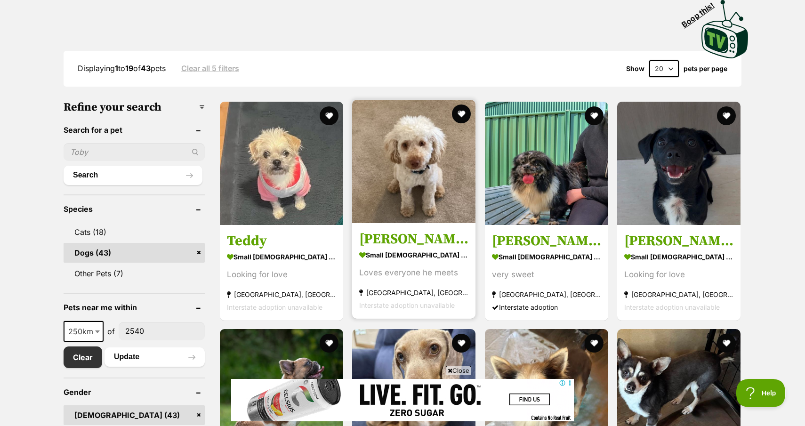 The width and height of the screenshot is (805, 426). What do you see at coordinates (134, 152) in the screenshot?
I see `input: Toby` at bounding box center [134, 152].